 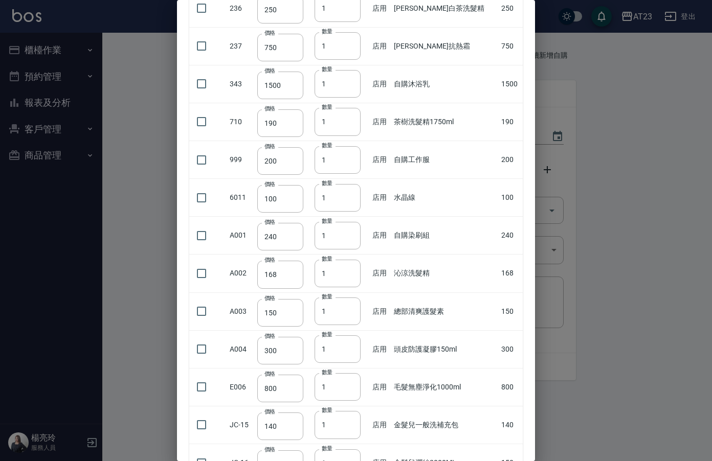 I want to click on td: 999, so click(x=241, y=160).